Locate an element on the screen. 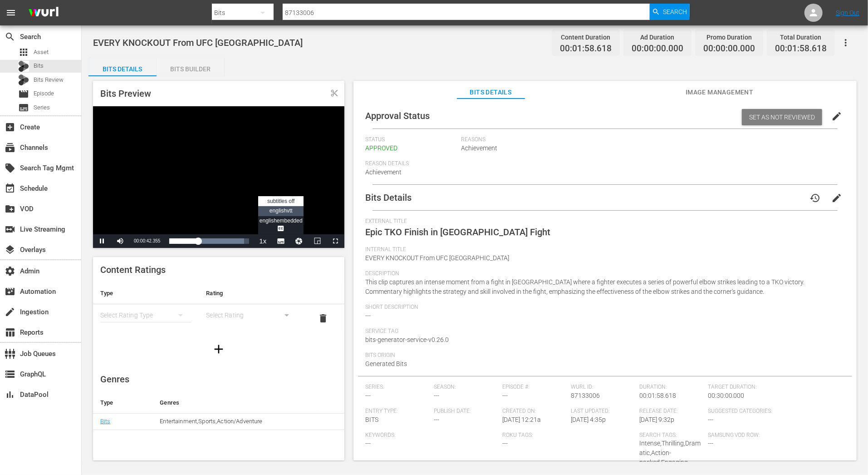  span: menu is located at coordinates (11, 13).